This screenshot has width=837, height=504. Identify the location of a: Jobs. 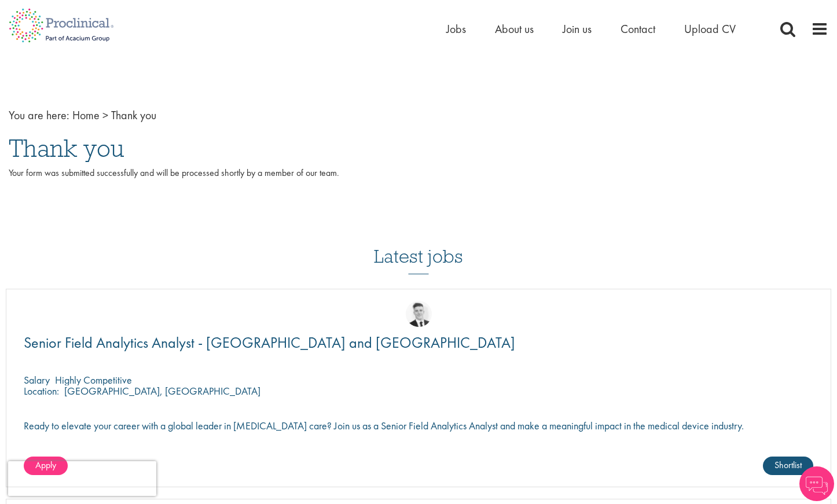
(457, 29).